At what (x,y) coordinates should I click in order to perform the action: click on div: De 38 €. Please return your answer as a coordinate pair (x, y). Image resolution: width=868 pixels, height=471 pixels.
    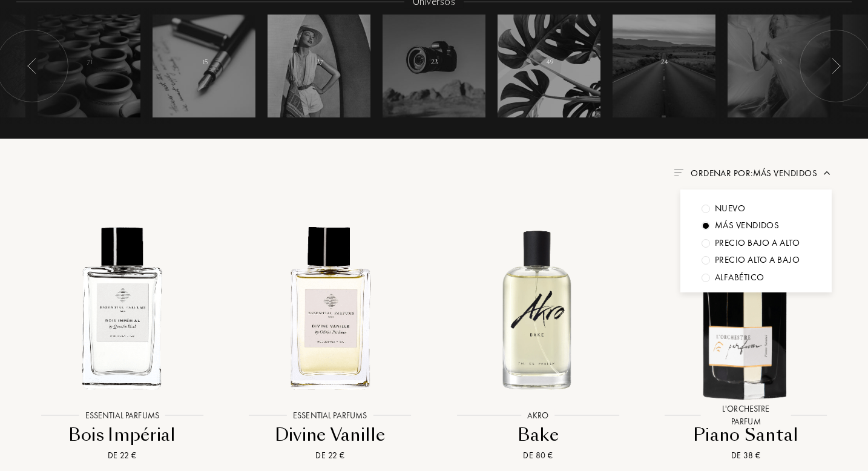
    Looking at the image, I should click on (746, 455).